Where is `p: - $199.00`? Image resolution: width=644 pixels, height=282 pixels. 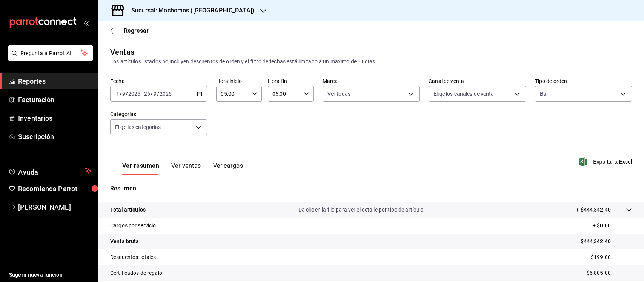 p: - $199.00 is located at coordinates (610, 257).